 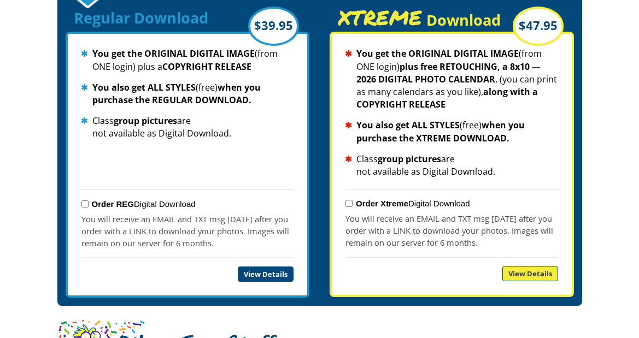 I want to click on span: Download, so click(x=464, y=20).